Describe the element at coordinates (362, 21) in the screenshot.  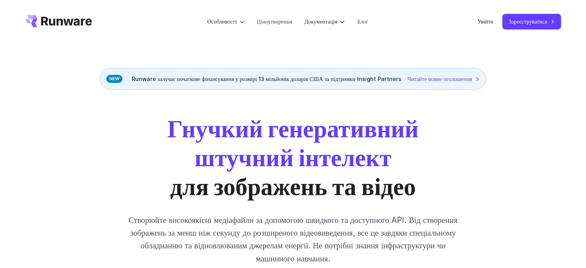
I see `a: Блог` at that location.